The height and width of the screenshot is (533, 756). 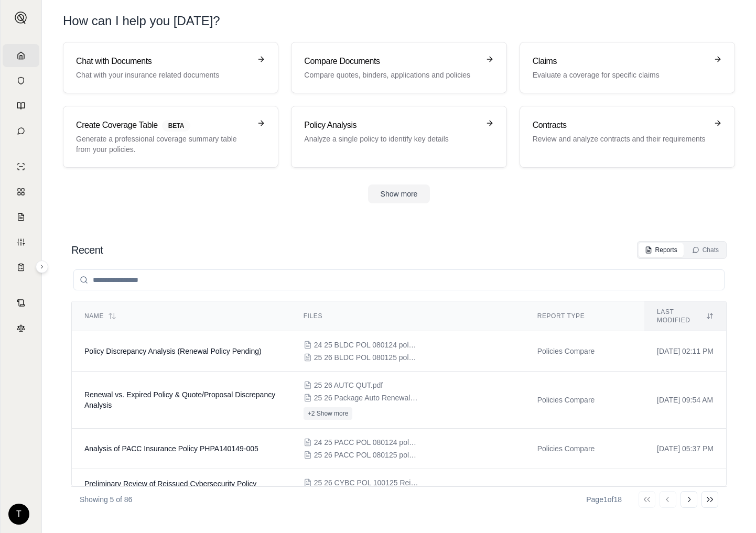 What do you see at coordinates (408, 316) in the screenshot?
I see `th: Files` at bounding box center [408, 316].